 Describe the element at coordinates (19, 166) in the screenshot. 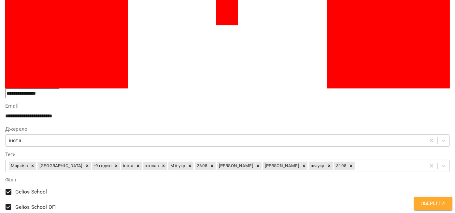

I see `div: Маркіян` at that location.